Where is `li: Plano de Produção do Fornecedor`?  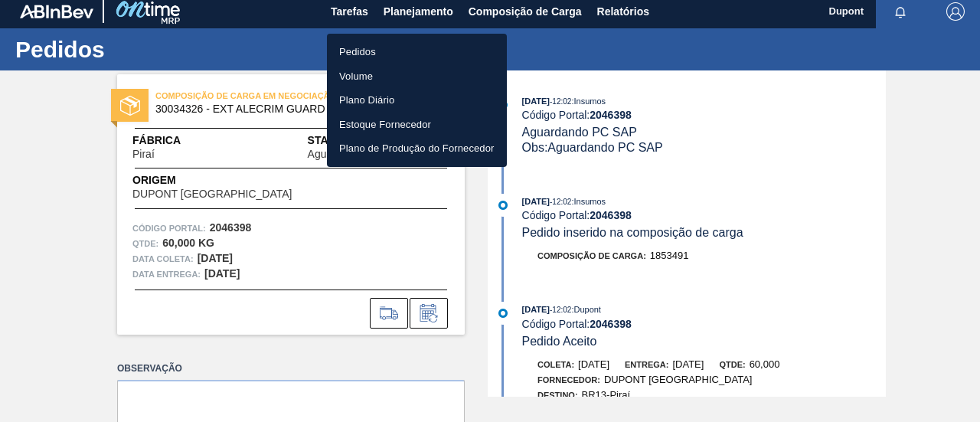
li: Plano de Produção do Fornecedor is located at coordinates (416, 149).